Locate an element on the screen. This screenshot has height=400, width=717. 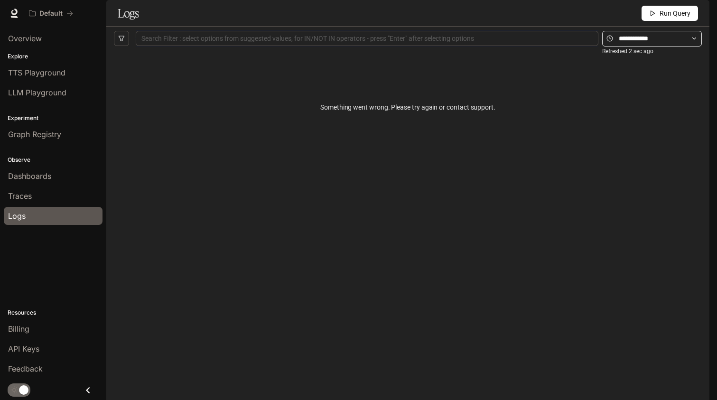
p: Default is located at coordinates (51, 13).